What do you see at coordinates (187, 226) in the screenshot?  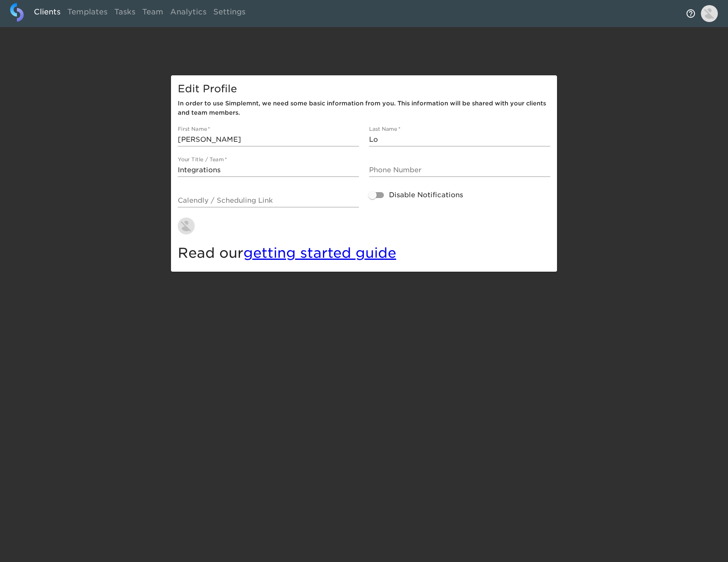 I see `img: AAuE7mBAMVP-QLKT0UxcRMlKCJ_3wrhyfoDdiz0wNcS2` at bounding box center [187, 226].